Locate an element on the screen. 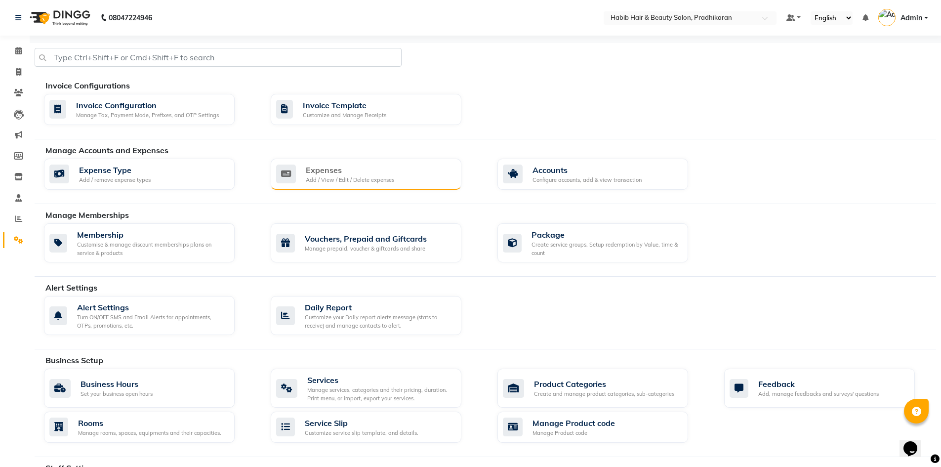 This screenshot has width=941, height=467. div: Accounts is located at coordinates (587, 170).